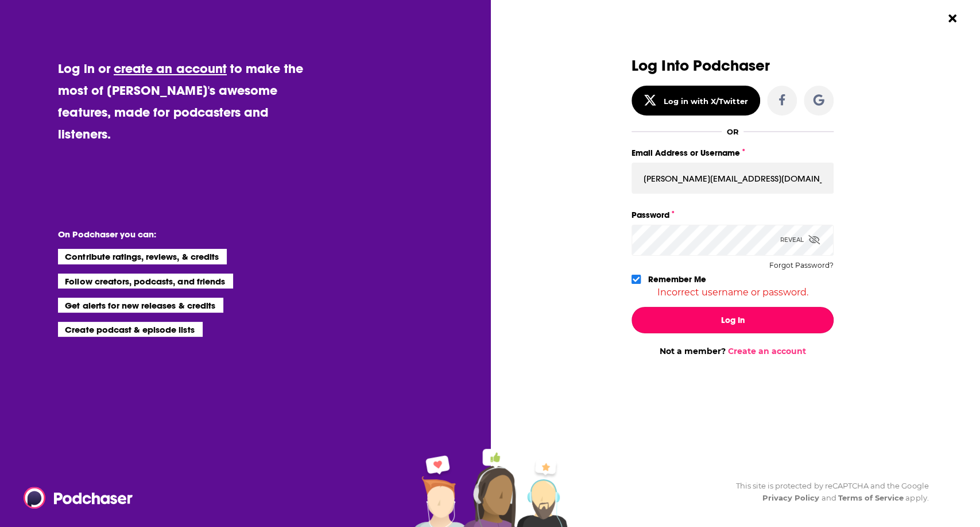 The width and height of the screenshot is (980, 527). I want to click on button: Log in with X/Twitter, so click(696, 101).